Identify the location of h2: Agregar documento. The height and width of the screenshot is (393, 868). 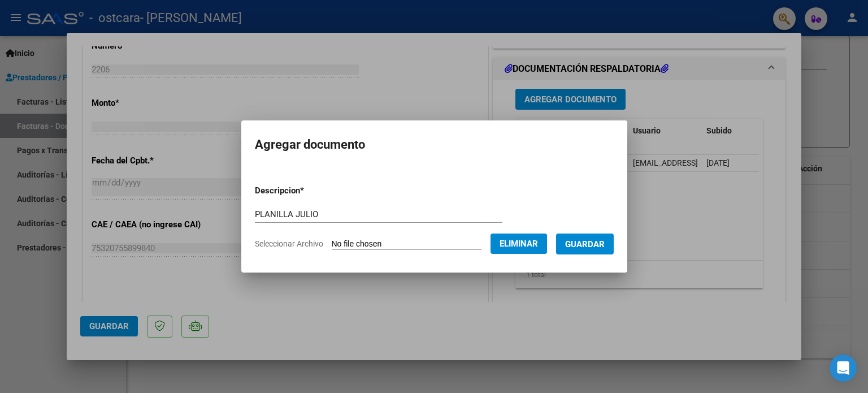
(434, 145).